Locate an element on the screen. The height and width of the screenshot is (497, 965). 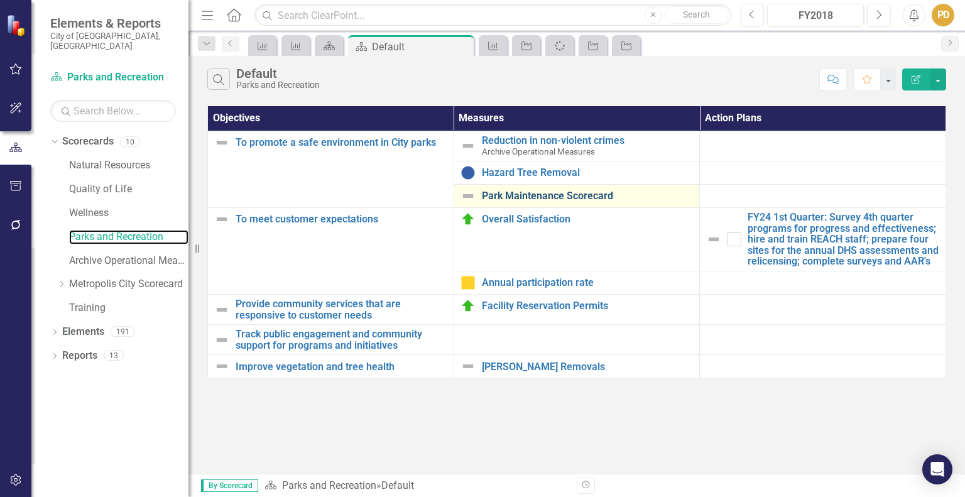
img: ClearPoint Strategy is located at coordinates (17, 25).